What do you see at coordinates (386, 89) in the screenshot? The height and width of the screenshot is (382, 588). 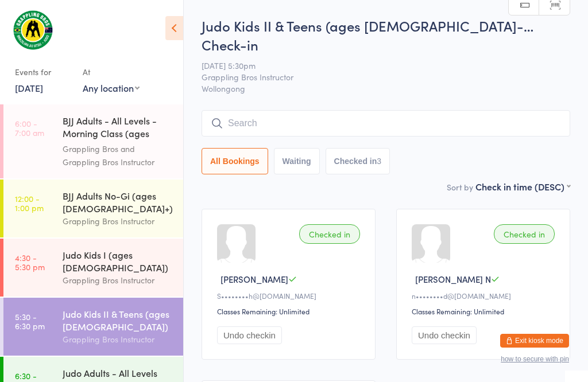 I see `span: Wollongong` at bounding box center [386, 89].